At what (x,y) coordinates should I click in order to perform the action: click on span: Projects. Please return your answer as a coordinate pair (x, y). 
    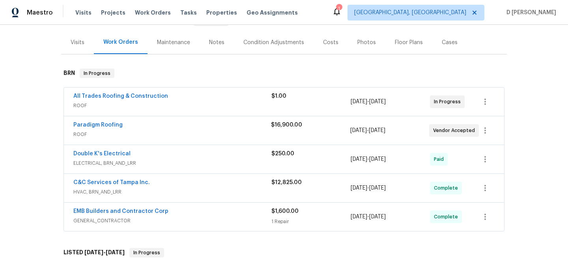
    Looking at the image, I should click on (113, 13).